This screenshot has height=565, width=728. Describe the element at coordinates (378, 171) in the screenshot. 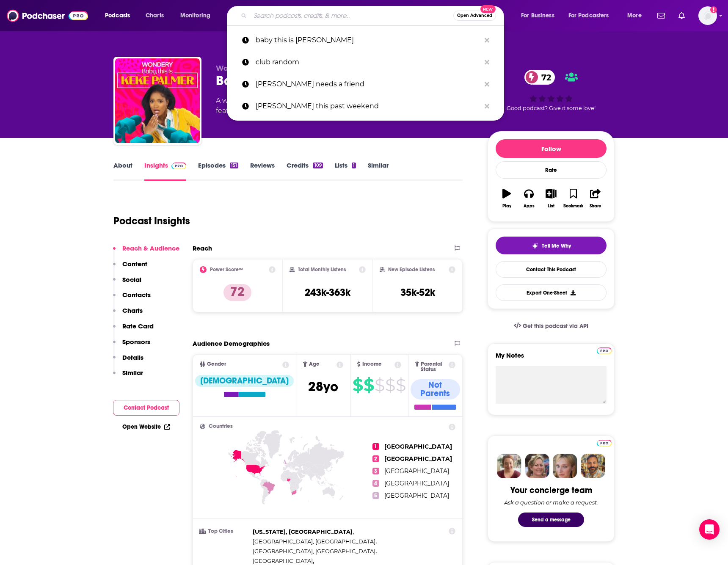

I see `a: Similar` at that location.